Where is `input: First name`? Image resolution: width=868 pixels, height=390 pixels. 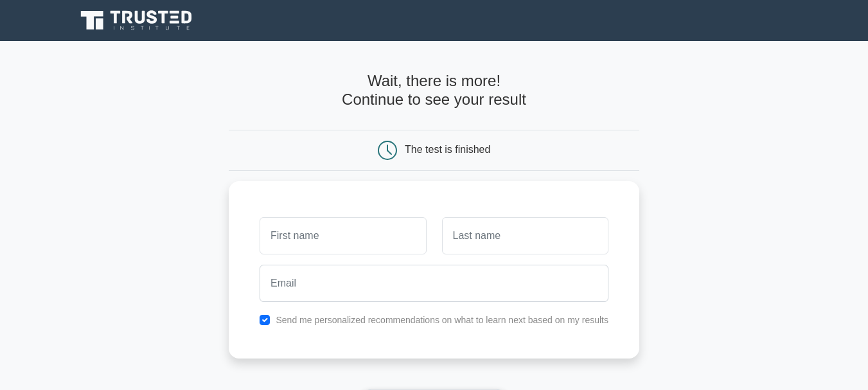 input: First name is located at coordinates (342, 236).